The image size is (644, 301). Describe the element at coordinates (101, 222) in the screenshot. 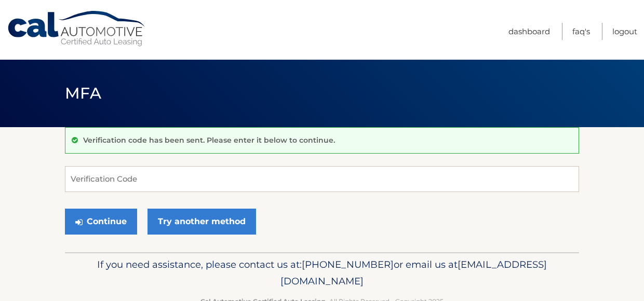

I see `button: Continue` at that location.